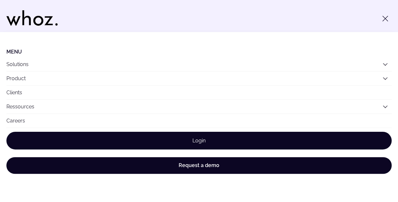 The width and height of the screenshot is (398, 202). What do you see at coordinates (199, 121) in the screenshot?
I see `a: Careers` at bounding box center [199, 121].